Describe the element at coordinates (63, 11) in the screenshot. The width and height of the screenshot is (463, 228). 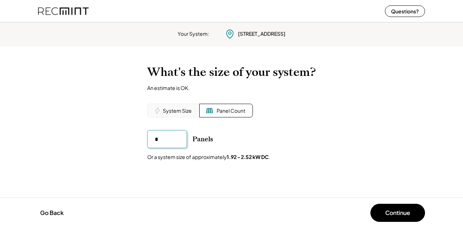
I see `img: recmint-logotype%403x%20%281%29.jpeg` at that location.